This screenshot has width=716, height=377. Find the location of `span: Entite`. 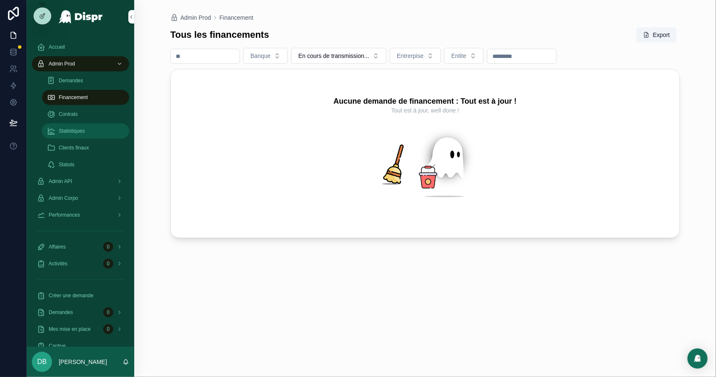

span: Entite is located at coordinates (459, 56).